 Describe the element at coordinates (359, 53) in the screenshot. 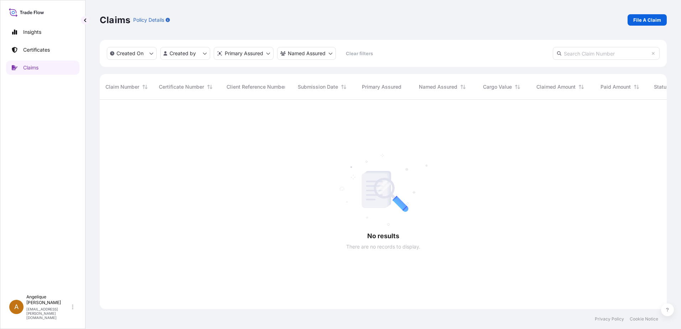

I see `button: Clear filters` at that location.